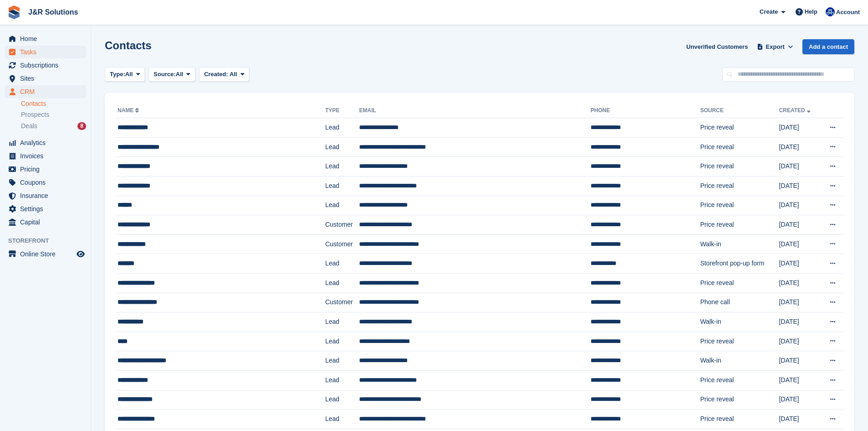 Image resolution: width=868 pixels, height=431 pixels. Describe the element at coordinates (48, 222) in the screenshot. I see `span: Capital` at that location.